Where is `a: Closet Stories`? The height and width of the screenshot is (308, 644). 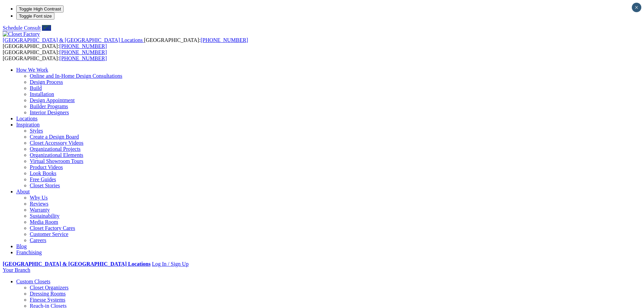 a: Closet Stories is located at coordinates (45, 185).